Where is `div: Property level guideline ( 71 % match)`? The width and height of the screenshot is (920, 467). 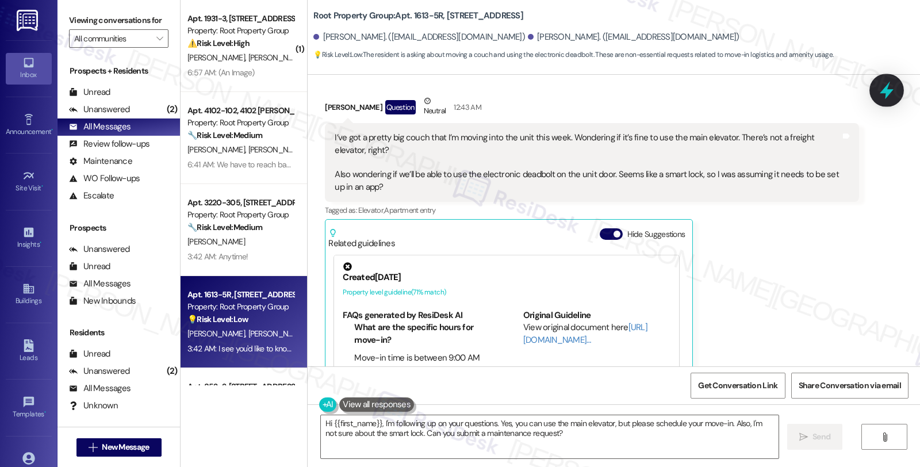 div: Property level guideline ( 71 % match) is located at coordinates (507, 292).